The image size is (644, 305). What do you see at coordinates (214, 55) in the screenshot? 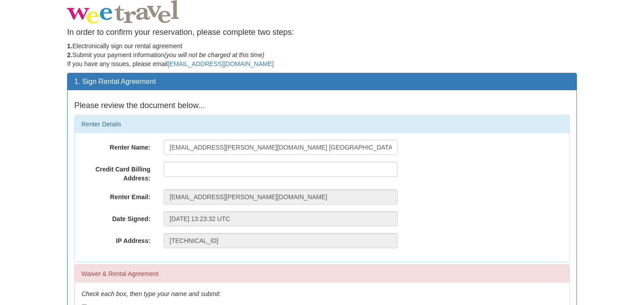
I see `em: (you will not be charged at this time)` at bounding box center [214, 55].